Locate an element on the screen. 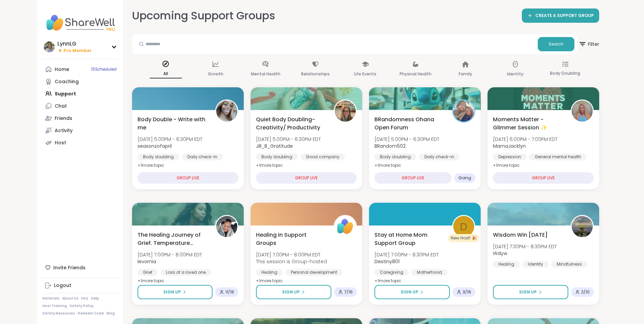 Image resolution: width=644 pixels, height=324 pixels. b: MamaJacklyn is located at coordinates (509, 146).